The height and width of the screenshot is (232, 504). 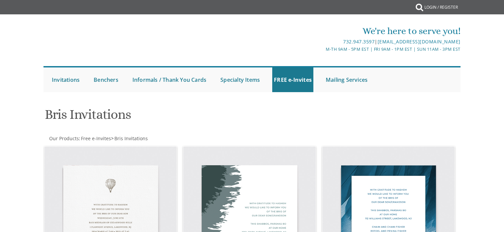 I want to click on a: Informals / Thank You Cards, so click(x=169, y=80).